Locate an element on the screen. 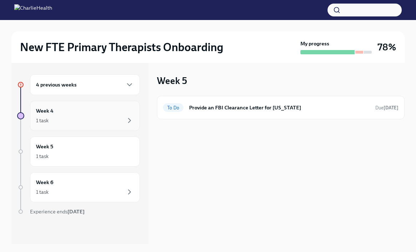 The width and height of the screenshot is (416, 252). a: Week 41 task is located at coordinates (79, 116).